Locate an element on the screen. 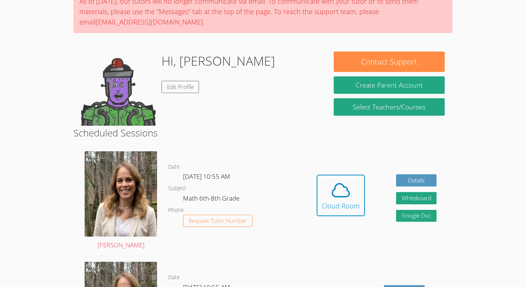 Image resolution: width=526 pixels, height=287 pixels. button: Request Tutor Number is located at coordinates (218, 221).